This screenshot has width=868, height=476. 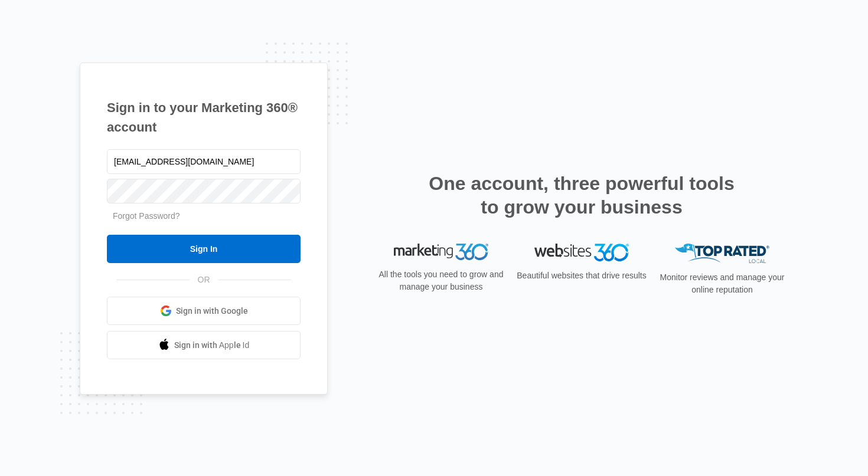 What do you see at coordinates (146, 216) in the screenshot?
I see `a: Forgot Password?` at bounding box center [146, 216].